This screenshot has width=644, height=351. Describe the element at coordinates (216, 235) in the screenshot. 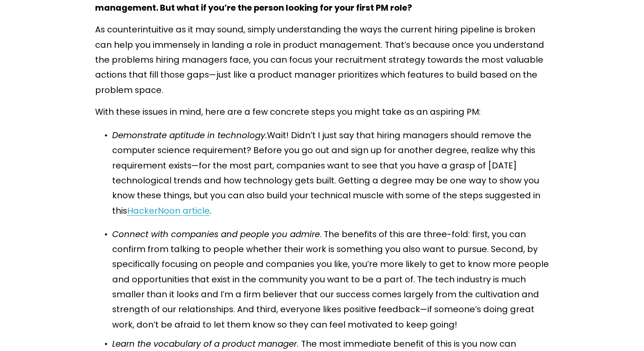

I see `em: Connect with companies and people you admire` at that location.